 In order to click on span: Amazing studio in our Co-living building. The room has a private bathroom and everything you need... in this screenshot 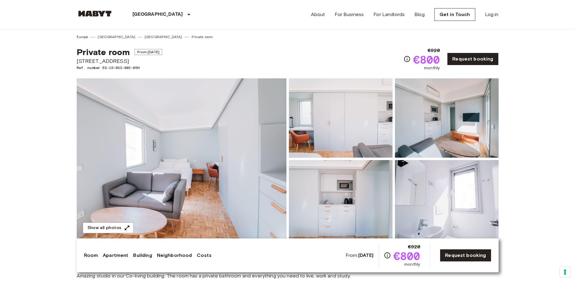, I will do `click(288, 276)`.